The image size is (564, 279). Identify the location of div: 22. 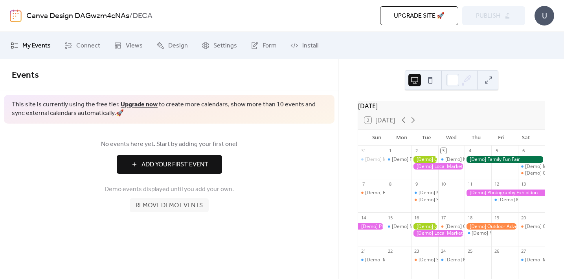
(390, 251).